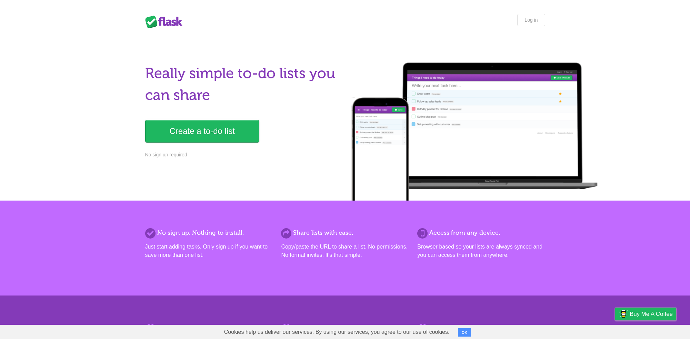 The height and width of the screenshot is (339, 690). What do you see at coordinates (481, 251) in the screenshot?
I see `p: Browser based so your lists are always synced and you can access them from anywhere.` at bounding box center [481, 251].